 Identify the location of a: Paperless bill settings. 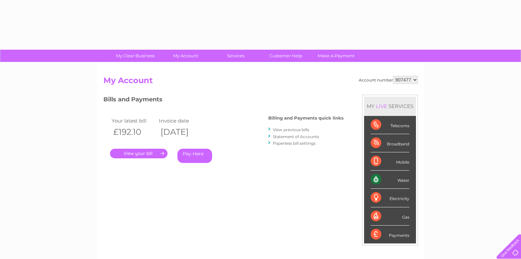
(294, 143).